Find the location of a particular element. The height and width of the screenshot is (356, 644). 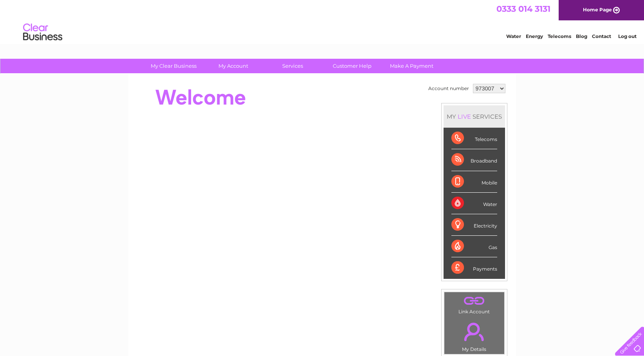

img: logo.png is located at coordinates (42, 32).